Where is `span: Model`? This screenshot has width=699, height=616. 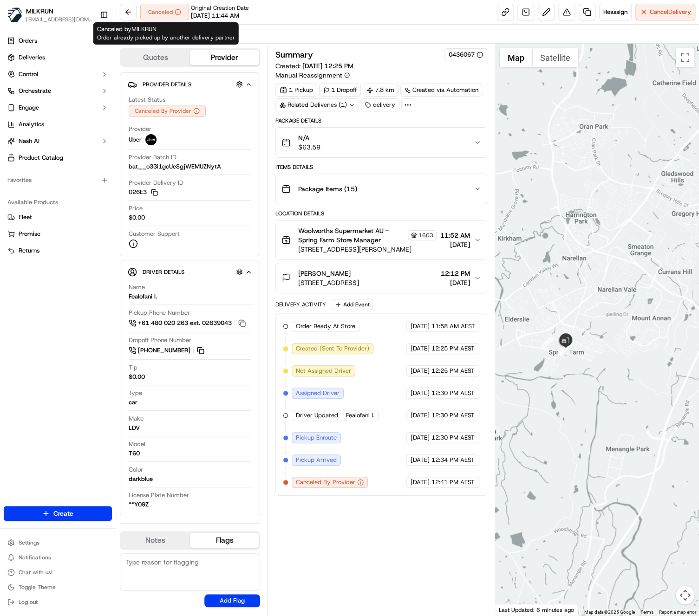 span: Model is located at coordinates (137, 444).